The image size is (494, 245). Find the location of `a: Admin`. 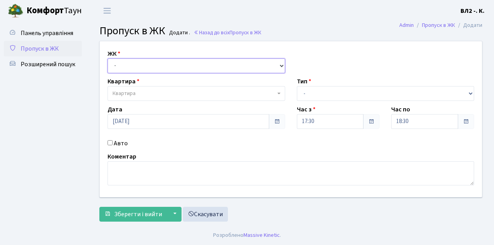

a: Admin is located at coordinates (406, 25).